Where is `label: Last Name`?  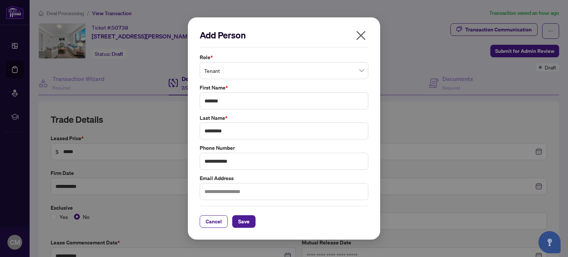
label: Last Name is located at coordinates (284, 118).